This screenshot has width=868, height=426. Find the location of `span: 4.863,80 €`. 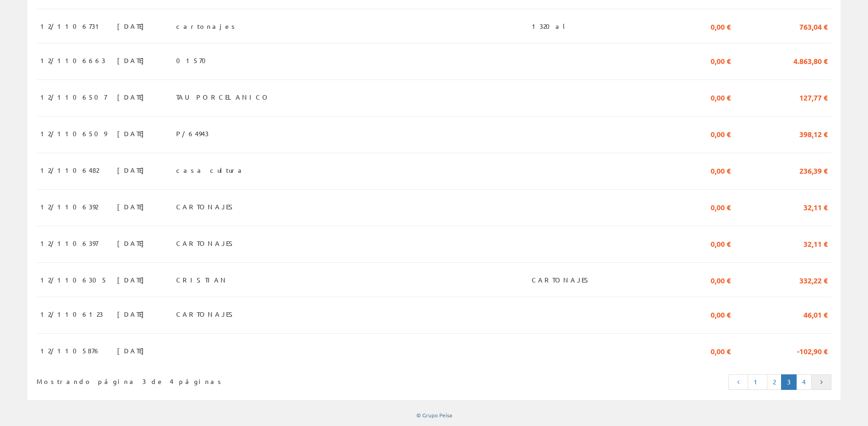

span: 4.863,80 € is located at coordinates (810, 60).